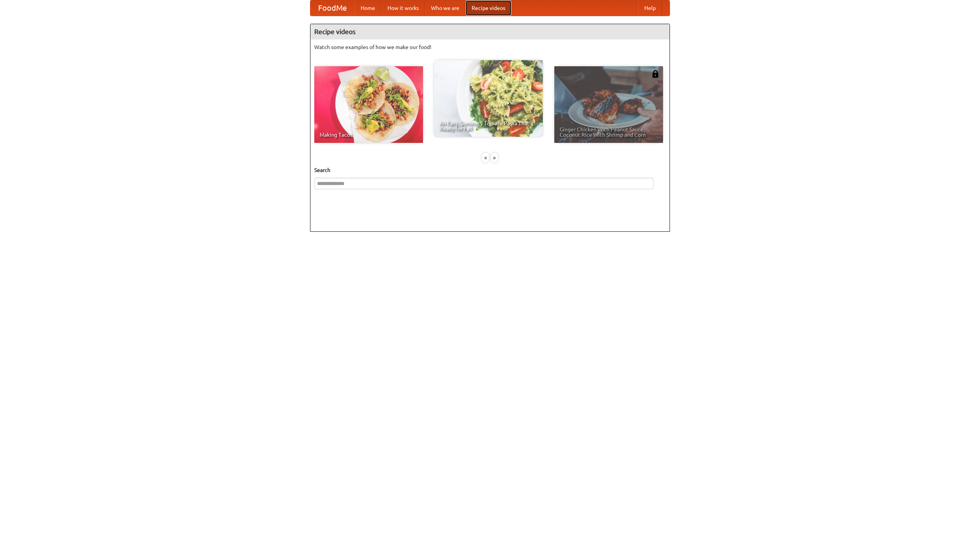 Image resolution: width=980 pixels, height=542 pixels. I want to click on span: Making Tacos, so click(369, 134).